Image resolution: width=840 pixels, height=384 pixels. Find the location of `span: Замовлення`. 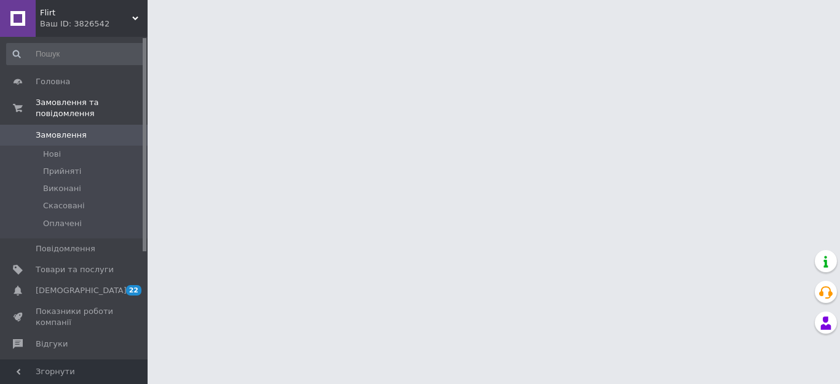

span: Замовлення is located at coordinates (61, 135).